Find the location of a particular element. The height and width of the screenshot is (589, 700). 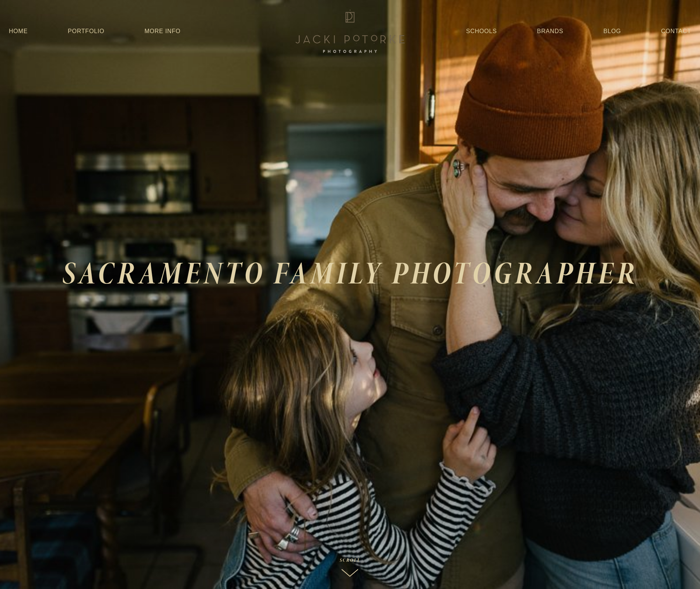

div: Scroll is located at coordinates (350, 560).